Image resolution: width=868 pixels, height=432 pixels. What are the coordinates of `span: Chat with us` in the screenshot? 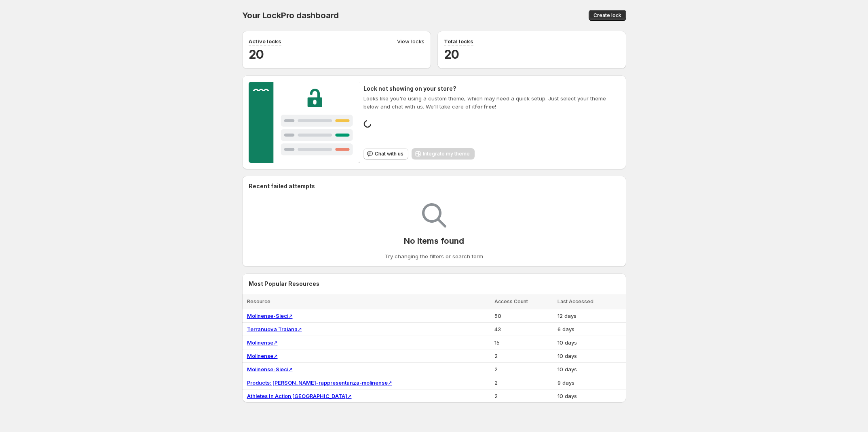 It's located at (389, 153).